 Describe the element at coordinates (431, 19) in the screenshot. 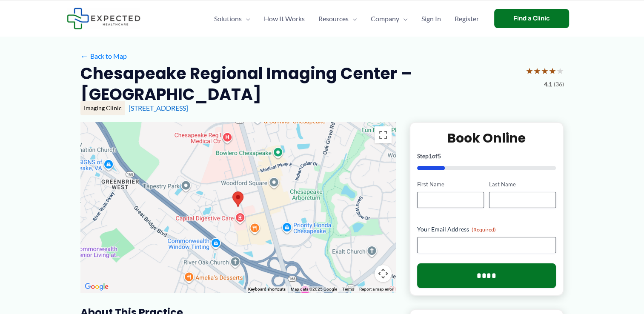

I see `a: Sign In` at that location.